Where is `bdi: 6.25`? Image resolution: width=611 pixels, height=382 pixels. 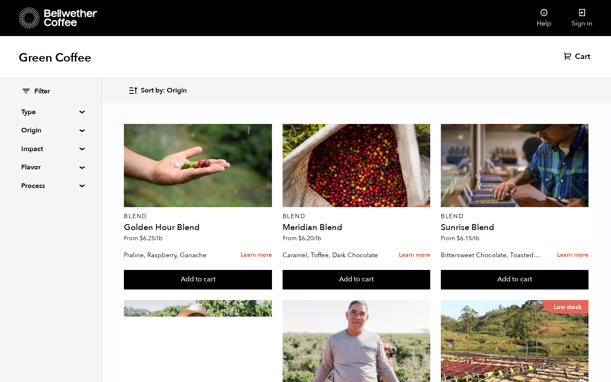
bdi: 6.25 is located at coordinates (151, 238).